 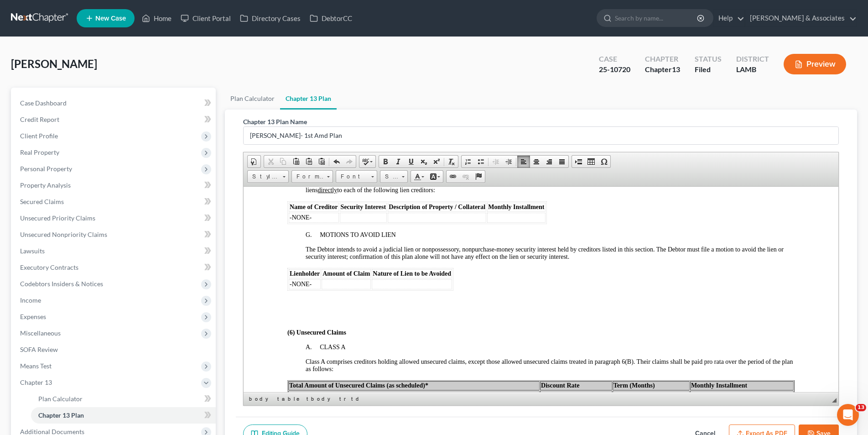 What do you see at coordinates (114, 202) in the screenshot?
I see `a: Secured Claims` at bounding box center [114, 202].